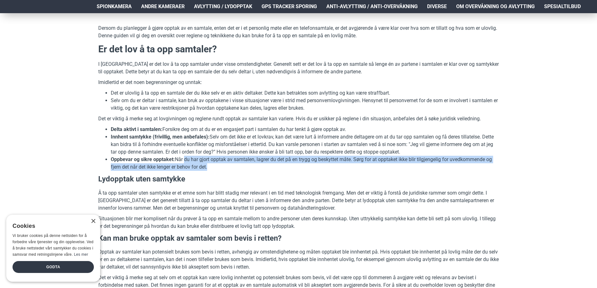  Describe the element at coordinates (163, 7) in the screenshot. I see `span: Andre kameraer` at that location.